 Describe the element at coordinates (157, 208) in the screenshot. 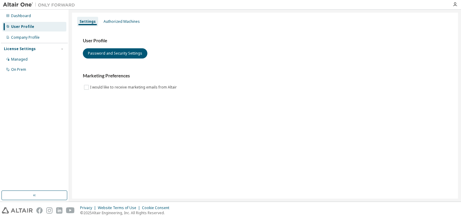

I see `div: Cookie Consent` at that location.